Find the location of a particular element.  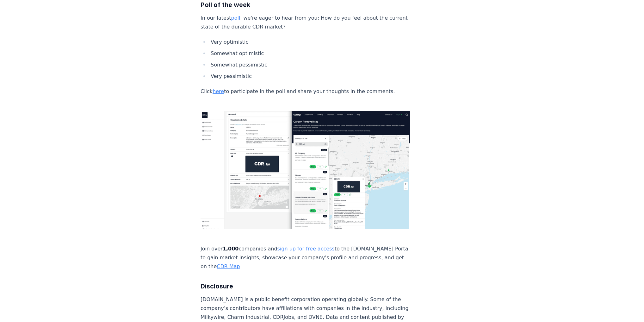

a: sign up for free access is located at coordinates (306, 248).